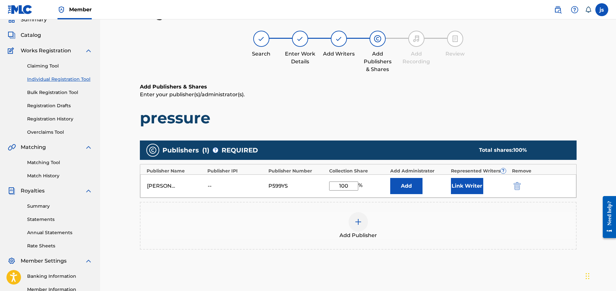 This screenshot has width=616, height=291. I want to click on div: Publisher Name, so click(175, 171).